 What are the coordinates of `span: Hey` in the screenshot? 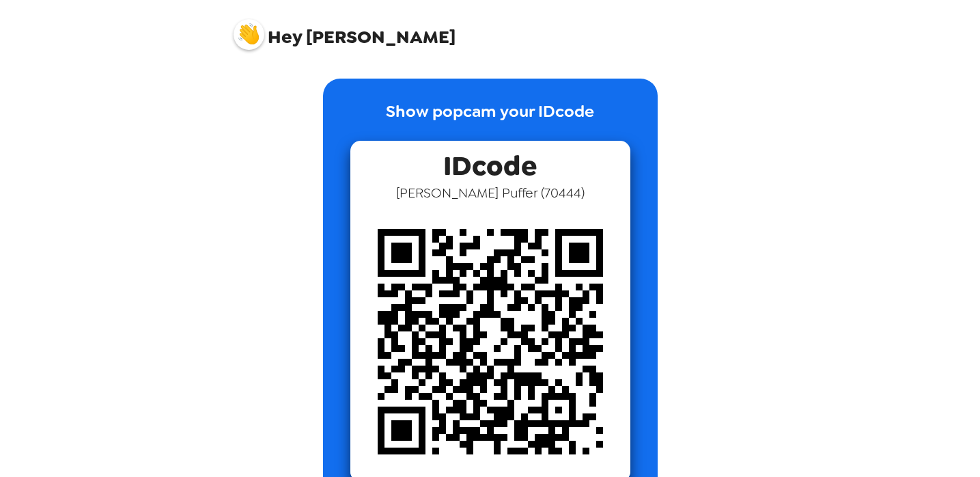 It's located at (284, 37).